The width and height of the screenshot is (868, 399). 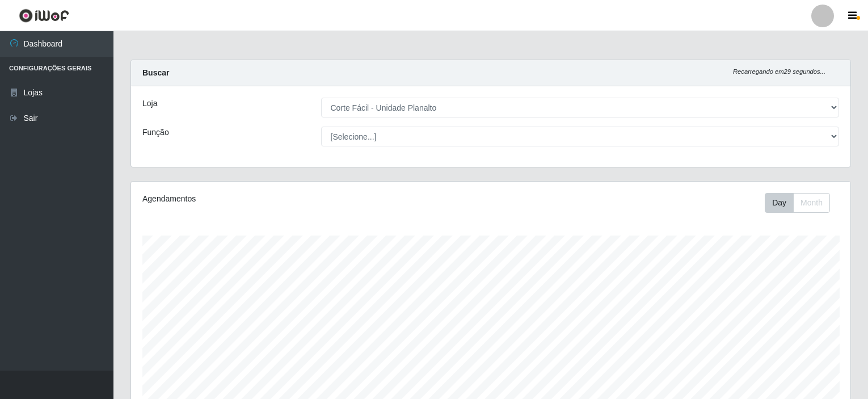 I want to click on img: CoreUI Logo, so click(x=44, y=16).